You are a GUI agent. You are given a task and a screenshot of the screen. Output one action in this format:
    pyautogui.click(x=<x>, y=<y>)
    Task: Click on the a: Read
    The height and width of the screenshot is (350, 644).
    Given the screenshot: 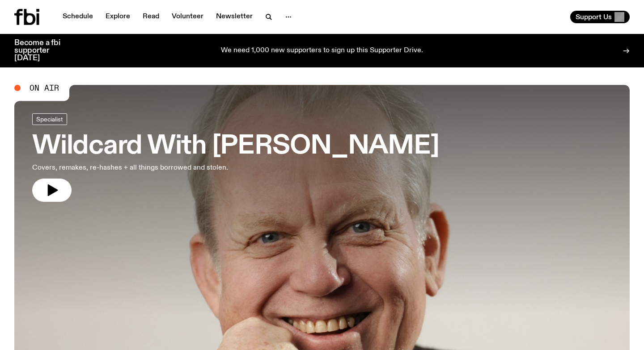 What is the action you would take?
    pyautogui.click(x=151, y=17)
    